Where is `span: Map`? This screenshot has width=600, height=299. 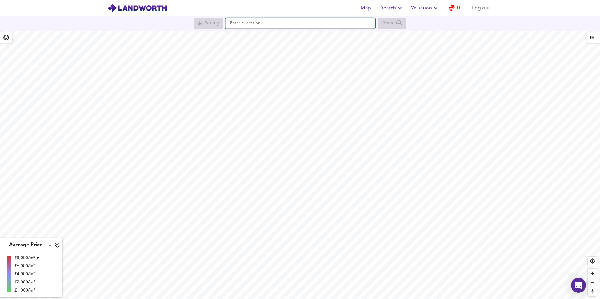 span: Map is located at coordinates (366, 8).